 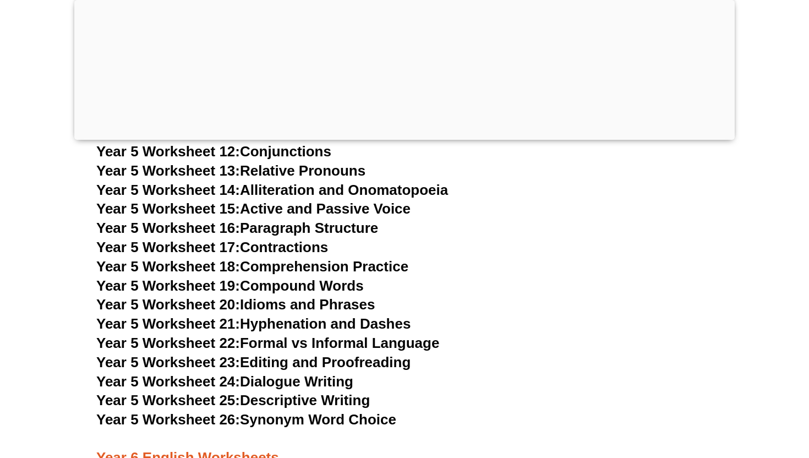 I want to click on span: Year 5 Worksheet 21:, so click(x=168, y=324).